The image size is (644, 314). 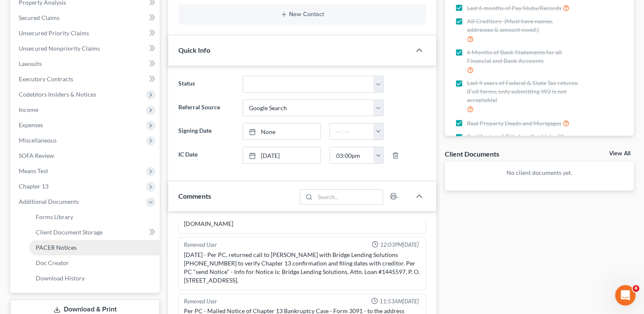 What do you see at coordinates (94, 279) in the screenshot?
I see `a: Download History` at bounding box center [94, 279].